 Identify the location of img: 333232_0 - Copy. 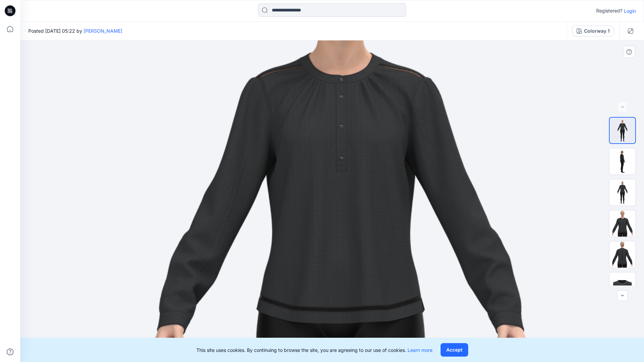
(622, 224).